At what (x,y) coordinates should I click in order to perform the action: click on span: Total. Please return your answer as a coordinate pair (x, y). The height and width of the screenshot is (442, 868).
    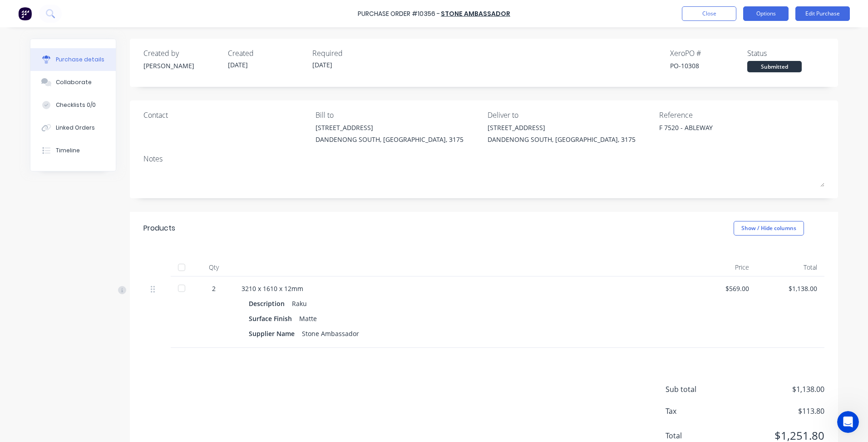
    Looking at the image, I should click on (699, 436).